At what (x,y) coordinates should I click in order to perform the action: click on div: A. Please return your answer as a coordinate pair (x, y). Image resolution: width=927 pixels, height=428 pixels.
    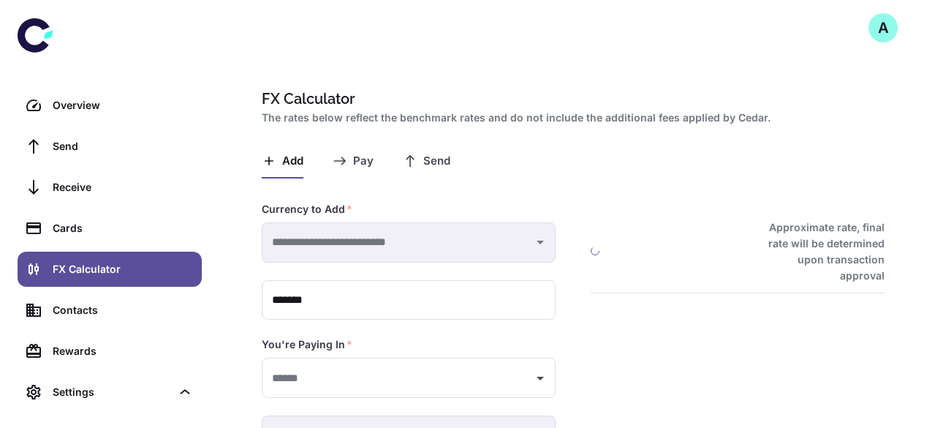
    Looking at the image, I should click on (883, 28).